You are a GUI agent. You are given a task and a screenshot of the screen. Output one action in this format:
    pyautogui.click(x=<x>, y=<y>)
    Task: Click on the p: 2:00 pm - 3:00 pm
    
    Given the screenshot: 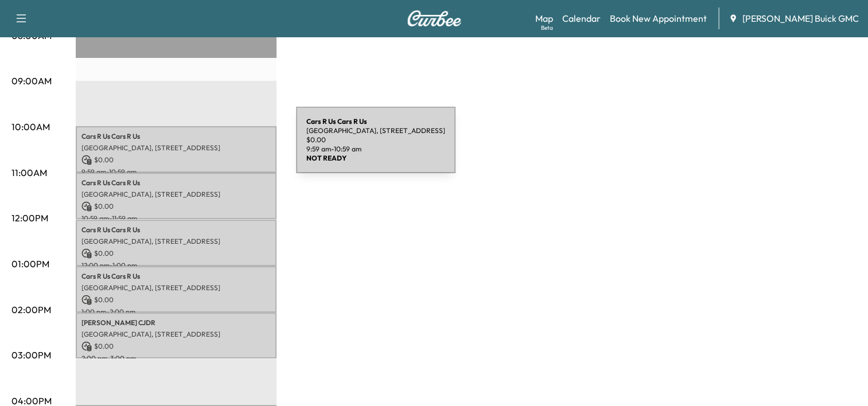 What is the action you would take?
    pyautogui.click(x=176, y=359)
    